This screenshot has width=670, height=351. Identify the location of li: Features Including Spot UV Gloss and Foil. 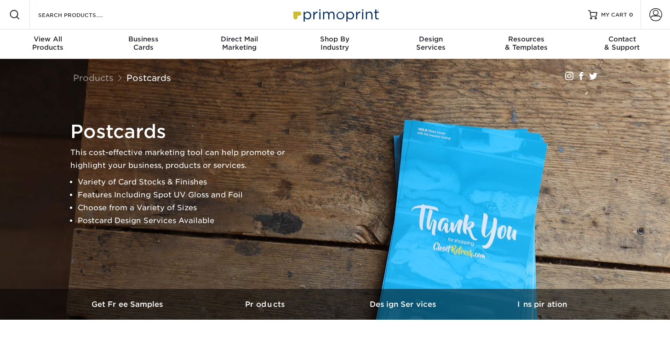
(189, 195).